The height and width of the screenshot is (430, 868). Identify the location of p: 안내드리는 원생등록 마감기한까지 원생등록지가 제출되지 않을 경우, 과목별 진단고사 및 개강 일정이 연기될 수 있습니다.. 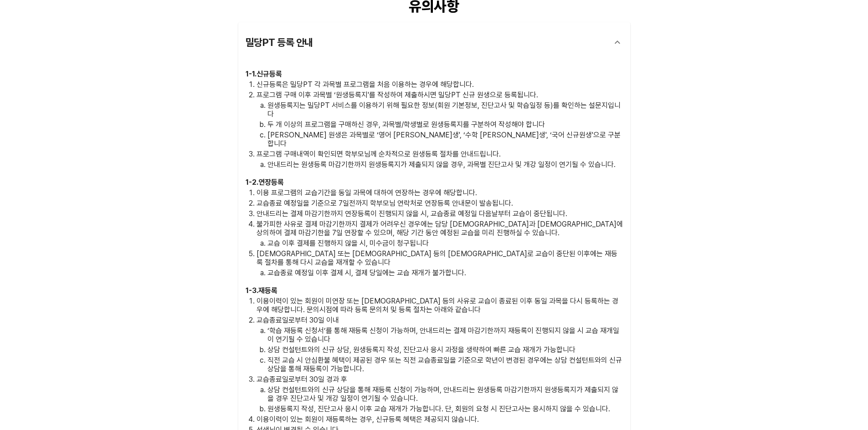
(445, 165).